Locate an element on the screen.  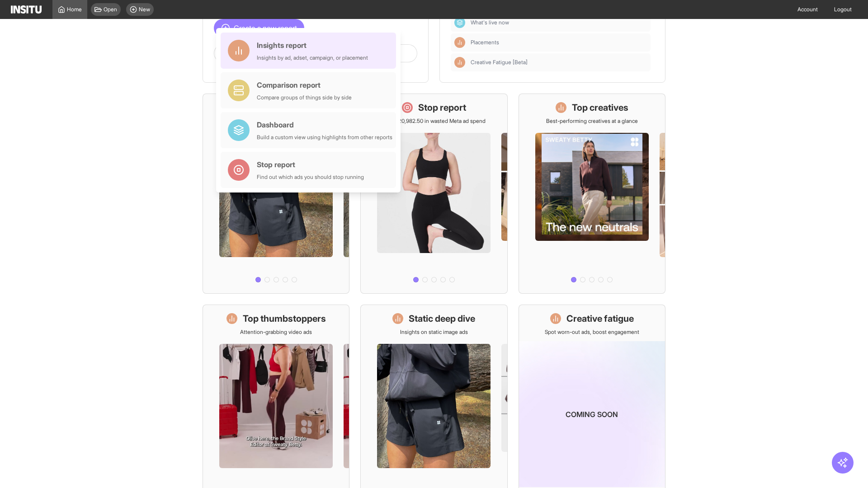
p: Insights on static image ads is located at coordinates (434, 332).